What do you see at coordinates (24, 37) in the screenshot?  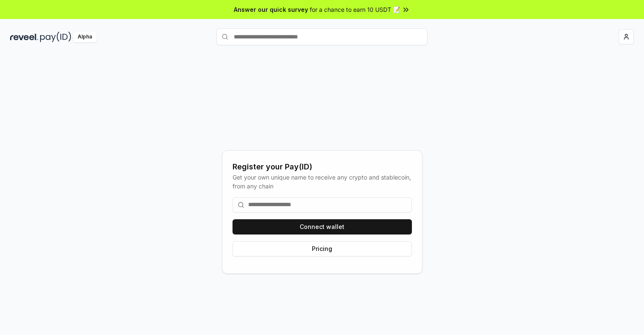 I see `img: reveel_dark` at bounding box center [24, 37].